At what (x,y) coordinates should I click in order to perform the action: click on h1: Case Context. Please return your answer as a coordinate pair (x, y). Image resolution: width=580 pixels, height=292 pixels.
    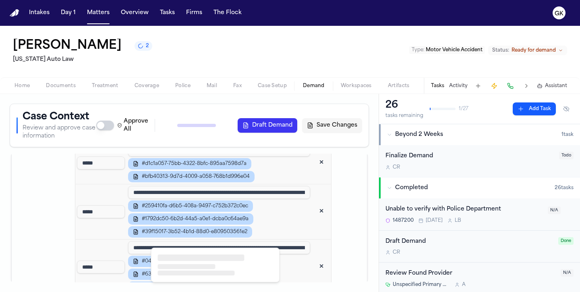
    Looking at the image, I should click on (59, 117).